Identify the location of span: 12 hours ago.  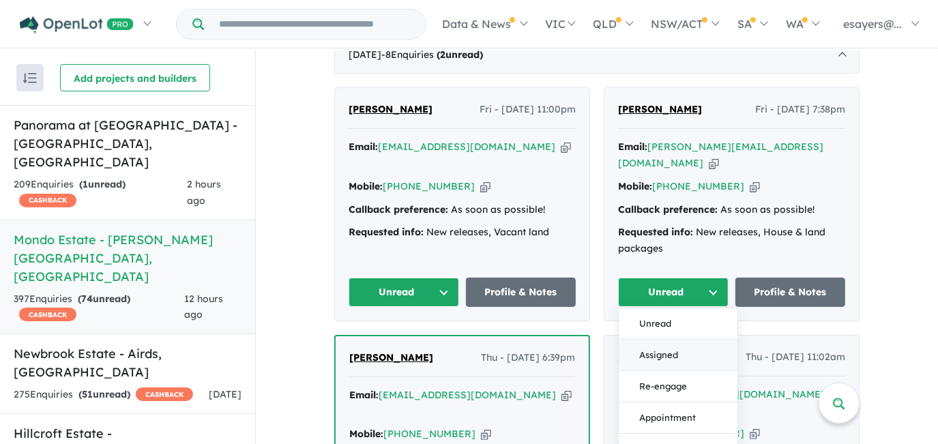
(203, 307).